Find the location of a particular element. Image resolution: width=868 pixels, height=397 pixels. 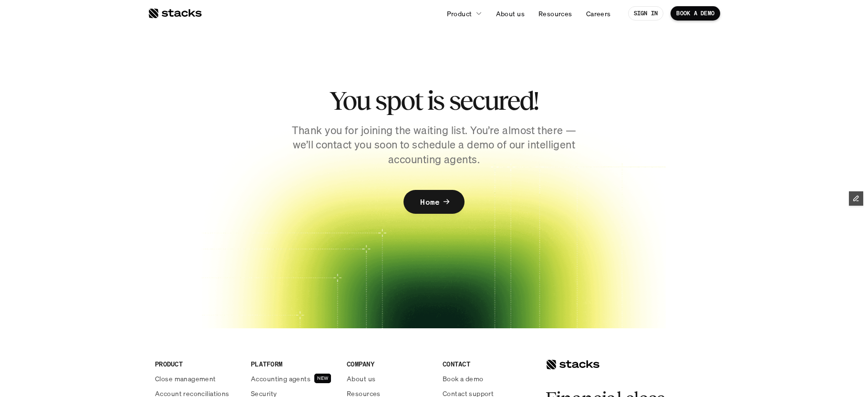

p: Accounting agents is located at coordinates (280, 379).